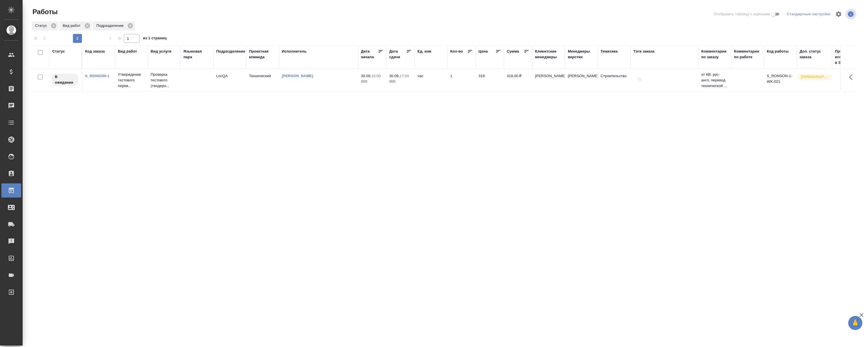  What do you see at coordinates (73, 26) in the screenshot?
I see `p: Вид работ` at bounding box center [73, 26].